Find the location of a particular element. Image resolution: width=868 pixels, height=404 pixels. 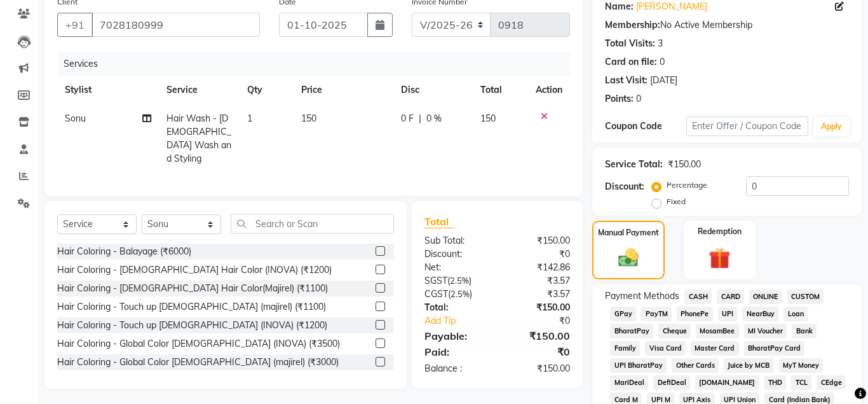

span: Juice by MCB is located at coordinates (748, 365).